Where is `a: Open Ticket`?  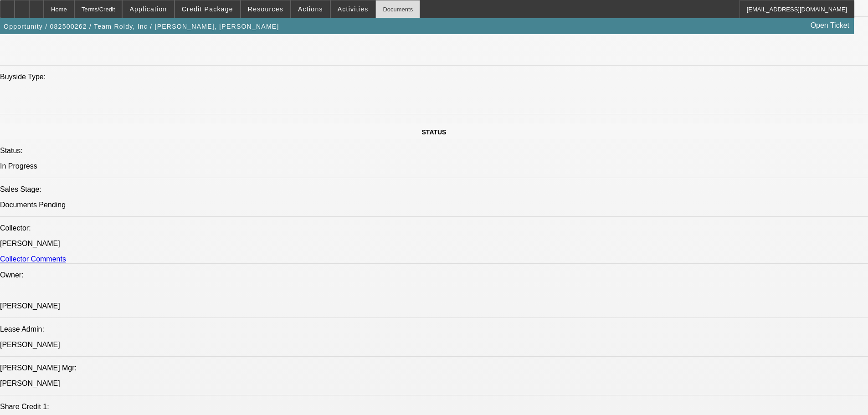 a: Open Ticket is located at coordinates (830, 25).